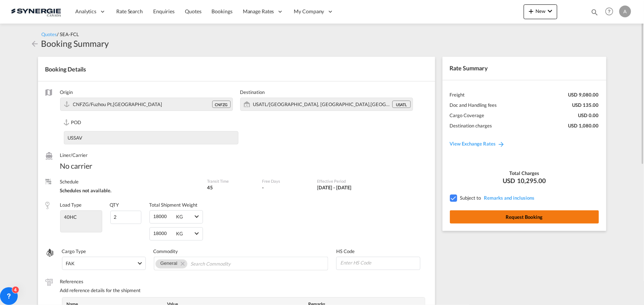 This screenshot has width=644, height=305. I want to click on span: USATL/Atlanta, GA,Americas, so click(337, 104).